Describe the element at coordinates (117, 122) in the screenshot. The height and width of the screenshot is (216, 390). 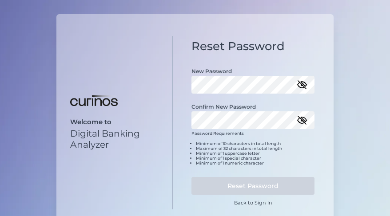
I see `p: Welcome to` at that location.